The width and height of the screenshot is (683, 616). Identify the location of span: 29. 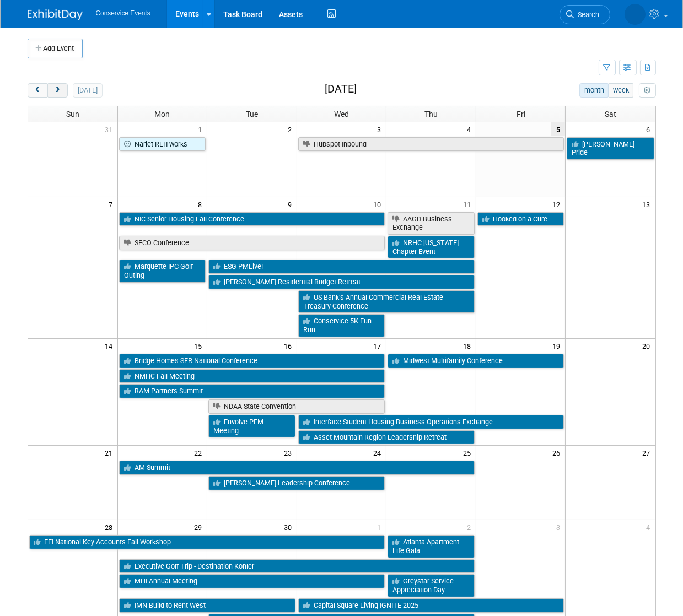
(199, 527).